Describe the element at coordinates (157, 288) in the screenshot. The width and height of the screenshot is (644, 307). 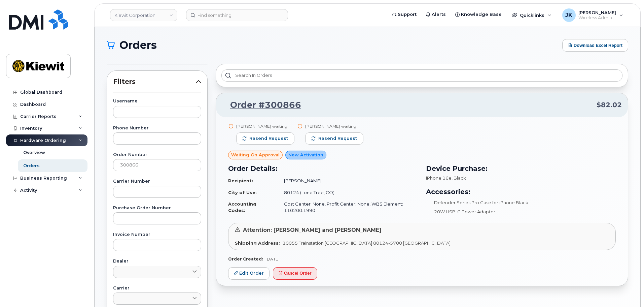
I see `label: Carrier` at that location.